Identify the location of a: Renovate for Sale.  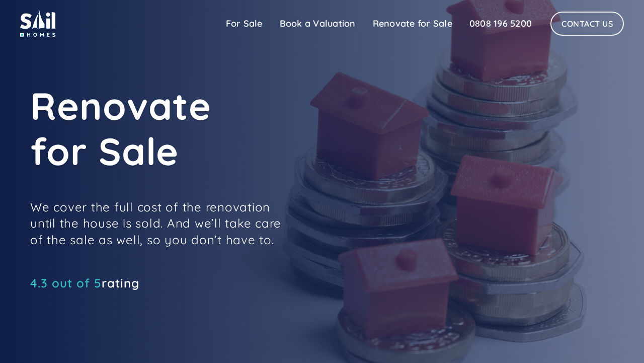
(412, 24).